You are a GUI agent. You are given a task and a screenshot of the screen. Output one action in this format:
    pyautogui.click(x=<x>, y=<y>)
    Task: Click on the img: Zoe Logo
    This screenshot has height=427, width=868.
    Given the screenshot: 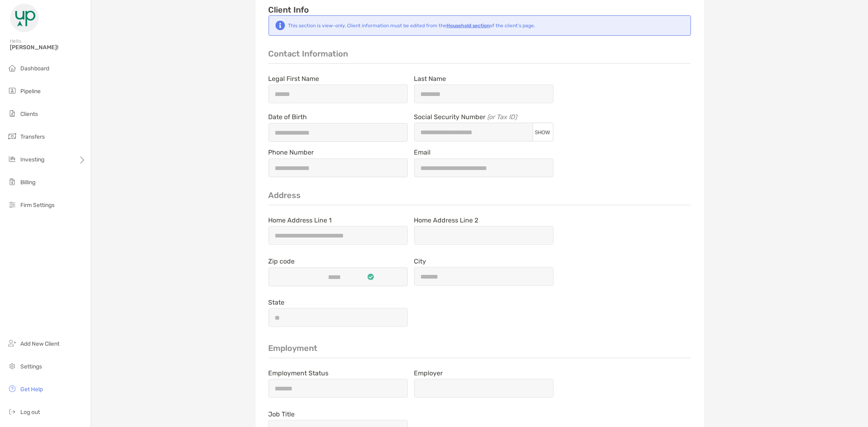 What is the action you would take?
    pyautogui.click(x=25, y=18)
    